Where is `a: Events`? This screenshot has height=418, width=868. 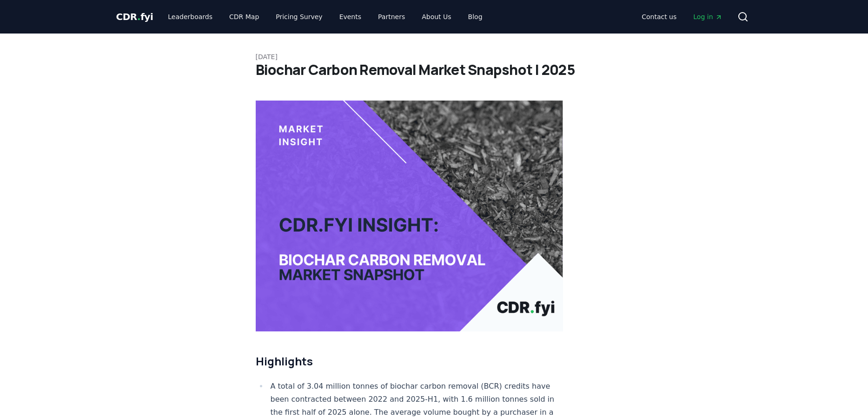
a: Events is located at coordinates (350, 16).